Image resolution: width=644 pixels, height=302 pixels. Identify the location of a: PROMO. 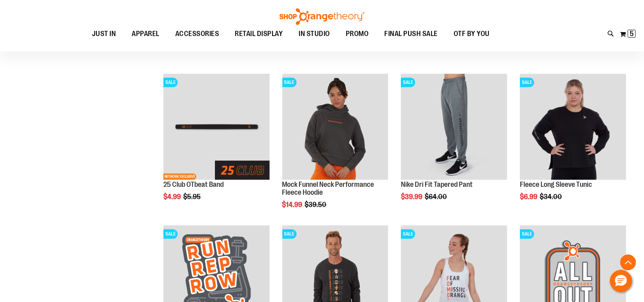
(357, 34).